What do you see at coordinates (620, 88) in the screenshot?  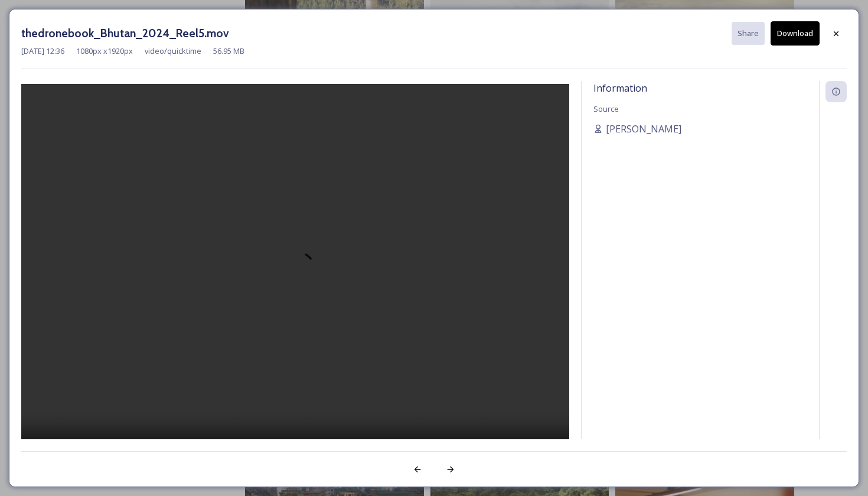 I see `span: Information` at bounding box center [620, 88].